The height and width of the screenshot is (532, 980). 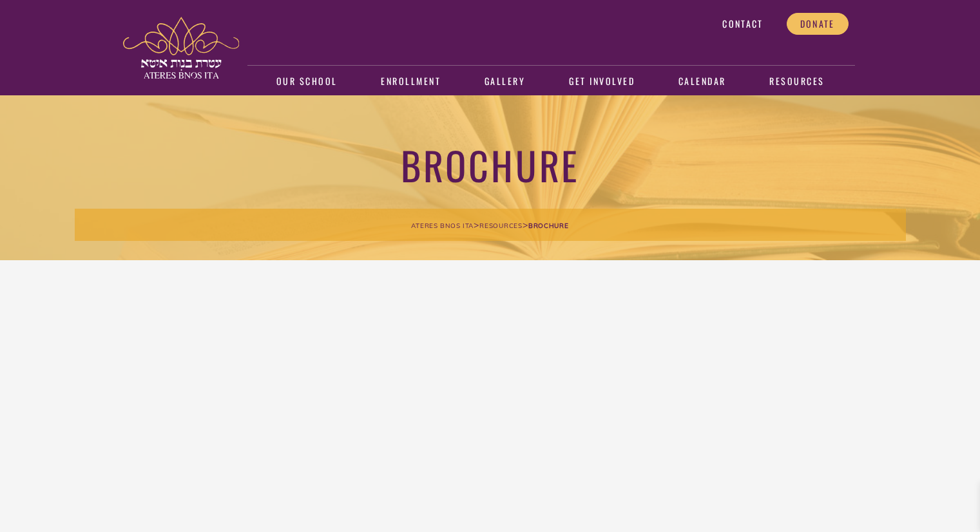 I want to click on h1: Brochure, so click(x=490, y=165).